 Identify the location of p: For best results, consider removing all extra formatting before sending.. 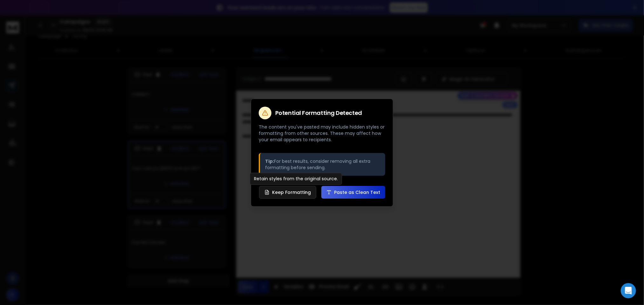
(323, 164).